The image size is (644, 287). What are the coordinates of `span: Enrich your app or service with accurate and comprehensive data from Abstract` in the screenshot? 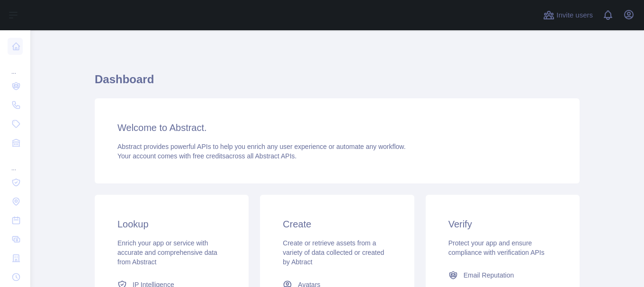 It's located at (167, 253).